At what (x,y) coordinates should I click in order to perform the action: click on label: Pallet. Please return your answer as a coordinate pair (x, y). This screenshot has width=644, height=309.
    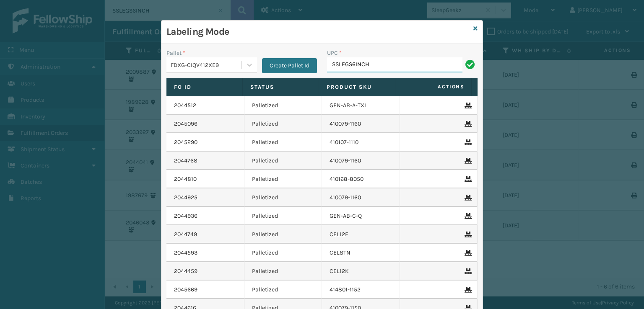
    Looking at the image, I should click on (176, 53).